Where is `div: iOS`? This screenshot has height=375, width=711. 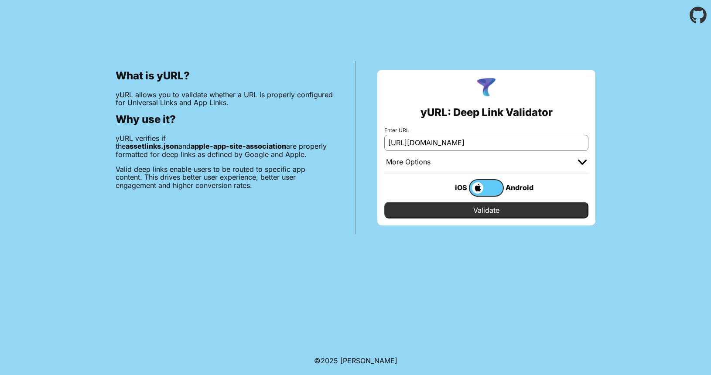 div: iOS is located at coordinates (452, 188).